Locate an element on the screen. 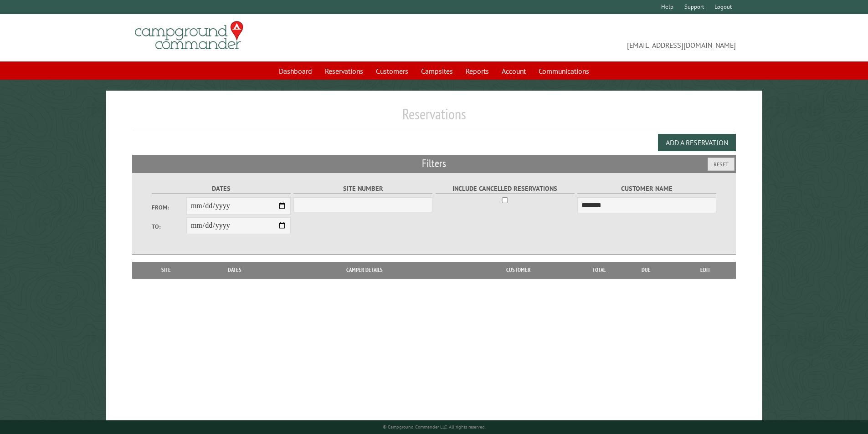 The width and height of the screenshot is (868, 434). a: Campsites is located at coordinates (437, 71).